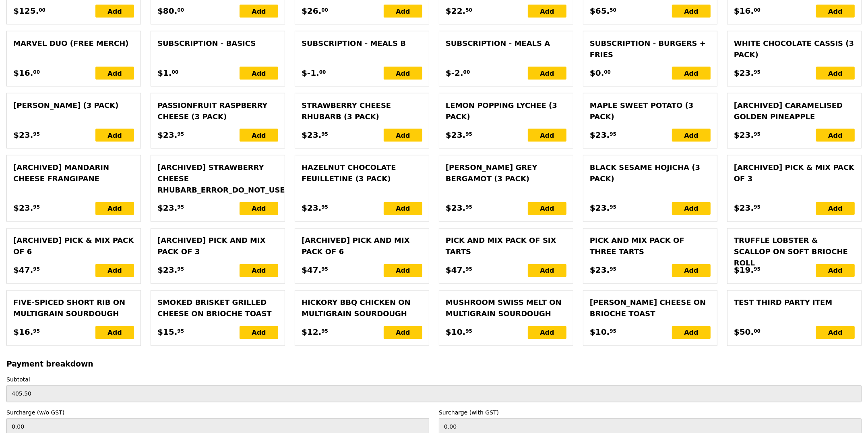 This screenshot has height=433, width=868. Describe the element at coordinates (311, 11) in the screenshot. I see `span: $26.` at that location.